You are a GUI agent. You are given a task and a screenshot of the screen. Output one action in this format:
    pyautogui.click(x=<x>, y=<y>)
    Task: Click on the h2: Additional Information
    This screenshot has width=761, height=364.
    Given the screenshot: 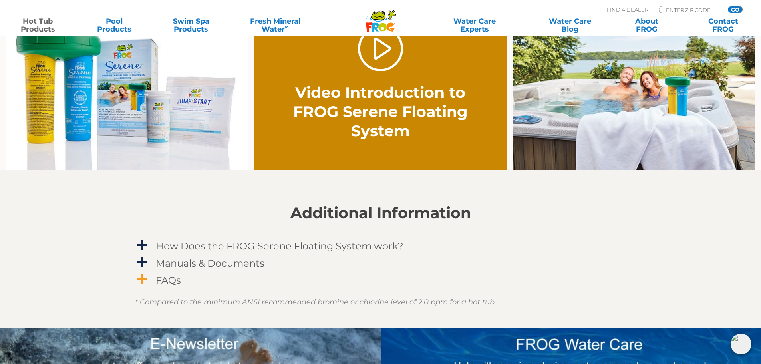 What is the action you would take?
    pyautogui.click(x=381, y=213)
    